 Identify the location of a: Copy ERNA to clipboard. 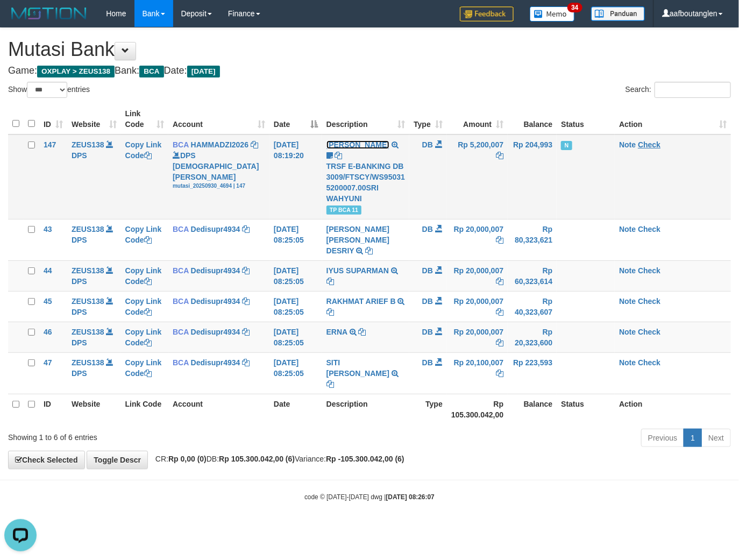
(362, 332).